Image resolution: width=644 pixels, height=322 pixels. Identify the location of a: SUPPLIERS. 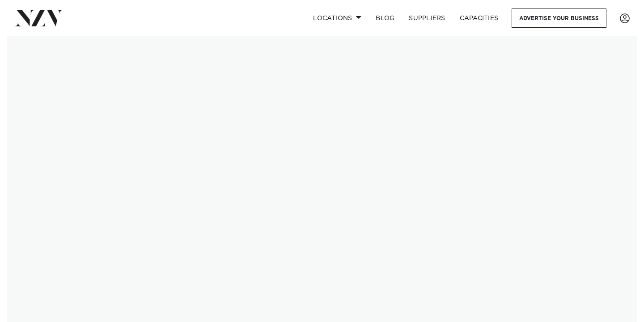
(426, 18).